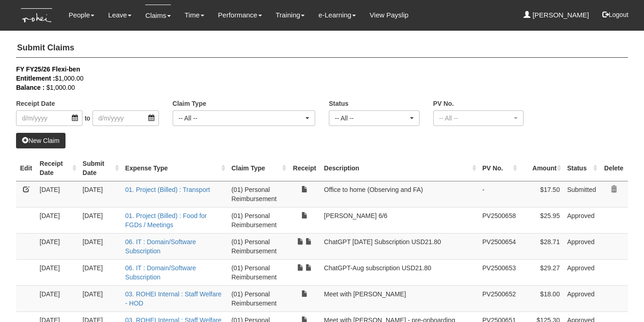 This screenshot has height=322, width=644. What do you see at coordinates (399, 169) in the screenshot?
I see `th: Description : activate to sort column ascending` at bounding box center [399, 169].